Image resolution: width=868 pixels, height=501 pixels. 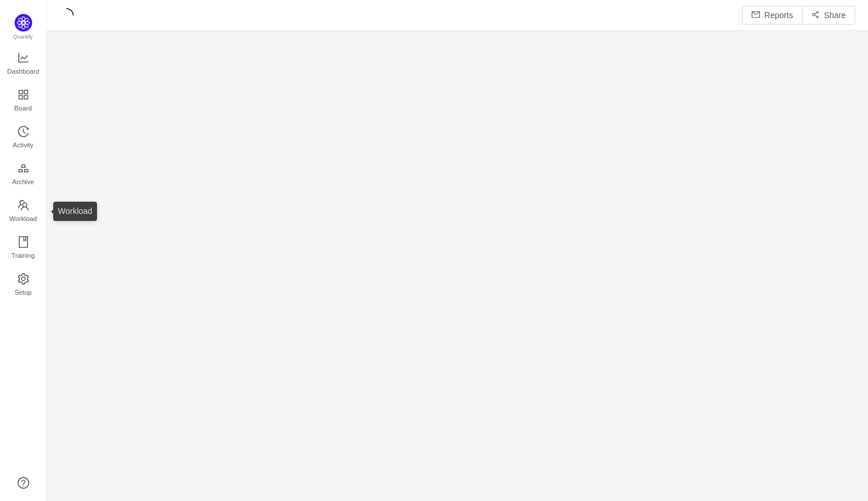 I want to click on i: icon: loading, so click(x=67, y=15).